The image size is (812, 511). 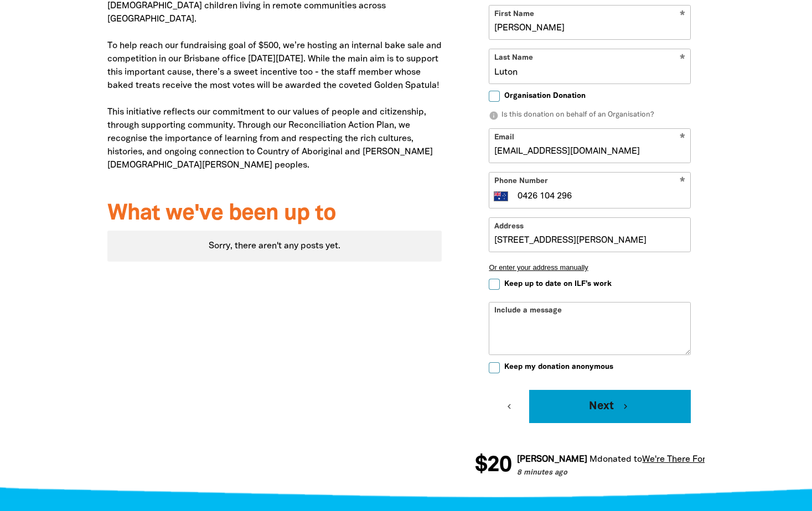 I want to click on div: Donation stream, so click(x=589, y=466).